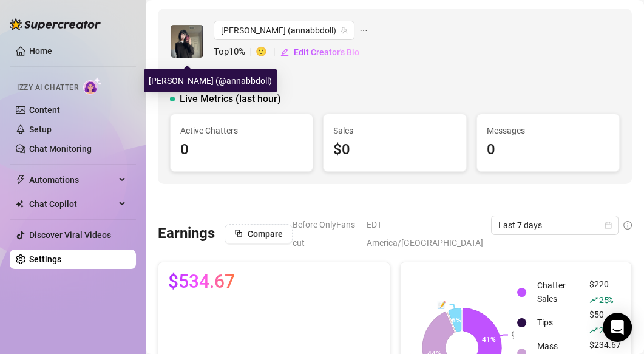 This screenshot has width=644, height=354. I want to click on span: Chat Copilot, so click(73, 204).